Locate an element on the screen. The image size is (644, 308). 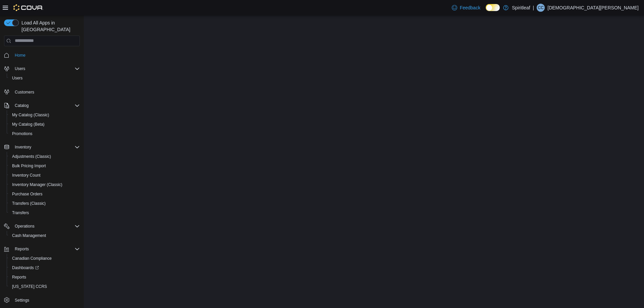
button: My Catalog (Beta) is located at coordinates (44, 125).